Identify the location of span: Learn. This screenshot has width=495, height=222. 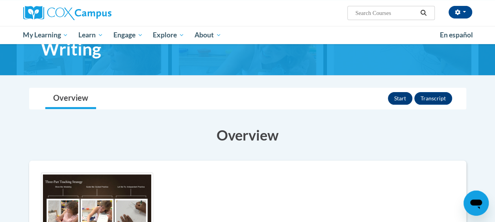
(91, 35).